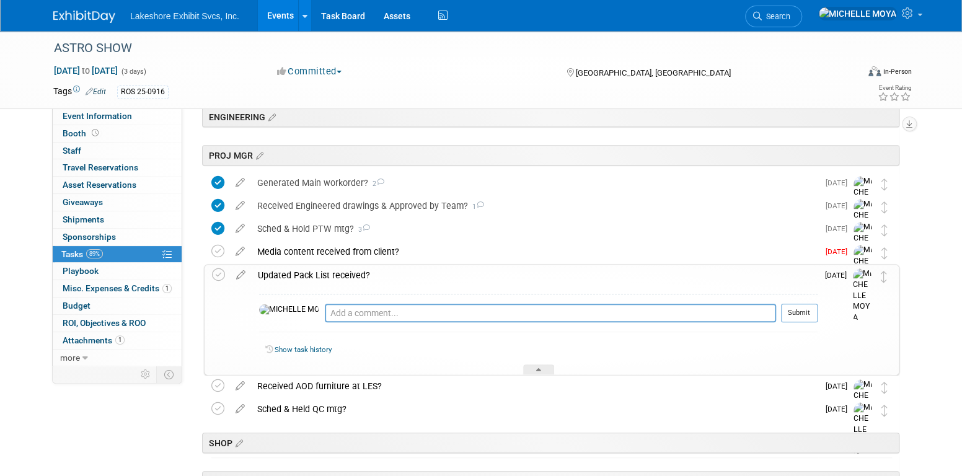  I want to click on a: ROI, Objectives & ROO, so click(117, 323).